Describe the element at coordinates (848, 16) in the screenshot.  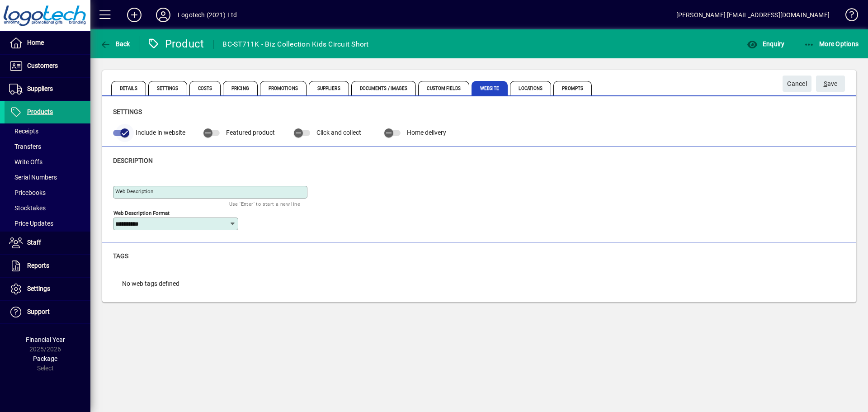
I see `a: Knowledge Base` at that location.